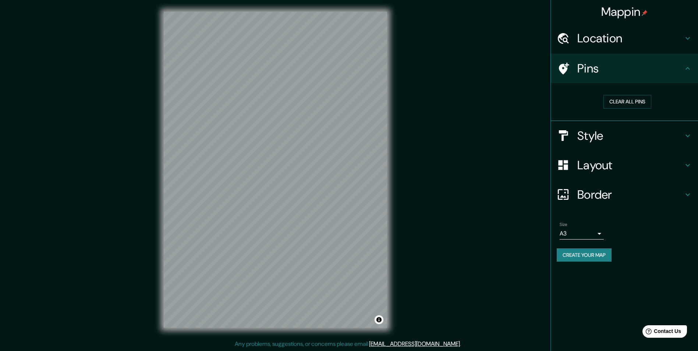  I want to click on h4: Pins, so click(630, 68).